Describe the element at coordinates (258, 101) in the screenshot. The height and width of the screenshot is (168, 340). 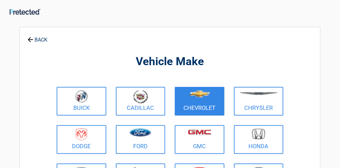
I see `a: Chrysler` at that location.